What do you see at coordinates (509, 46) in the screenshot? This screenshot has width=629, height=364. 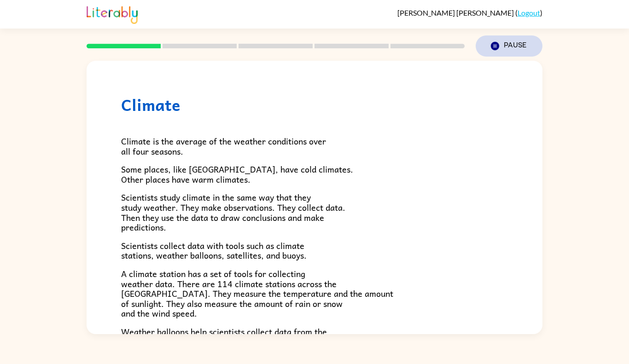 I see `button: Pause` at bounding box center [509, 46].